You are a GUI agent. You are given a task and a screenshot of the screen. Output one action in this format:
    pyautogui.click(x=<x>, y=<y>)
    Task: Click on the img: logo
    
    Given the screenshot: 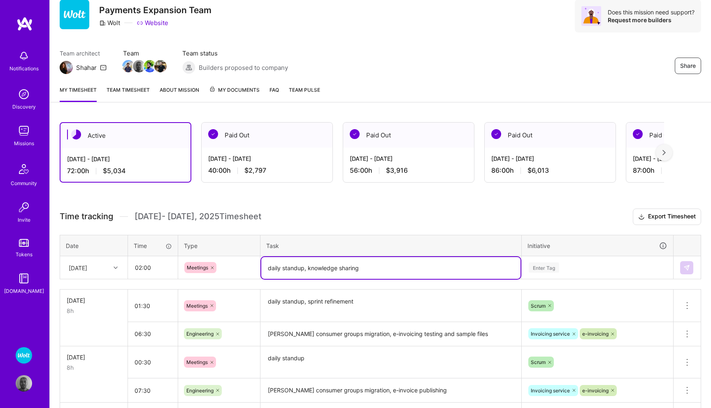 What is the action you would take?
    pyautogui.click(x=25, y=24)
    